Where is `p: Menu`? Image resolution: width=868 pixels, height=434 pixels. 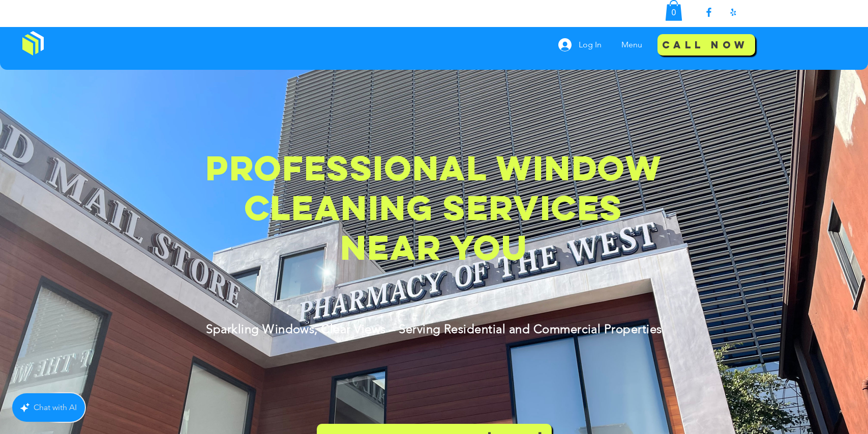 p: Menu is located at coordinates (631, 45).